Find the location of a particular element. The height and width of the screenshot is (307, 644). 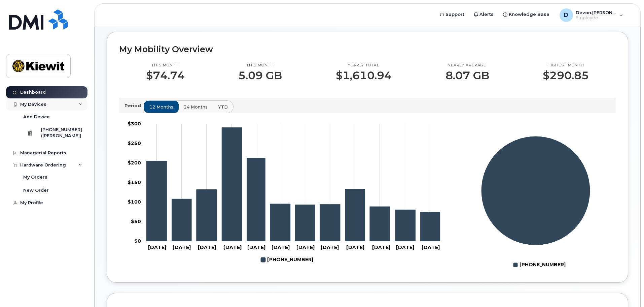

p: $1,610.94 is located at coordinates (364, 76).